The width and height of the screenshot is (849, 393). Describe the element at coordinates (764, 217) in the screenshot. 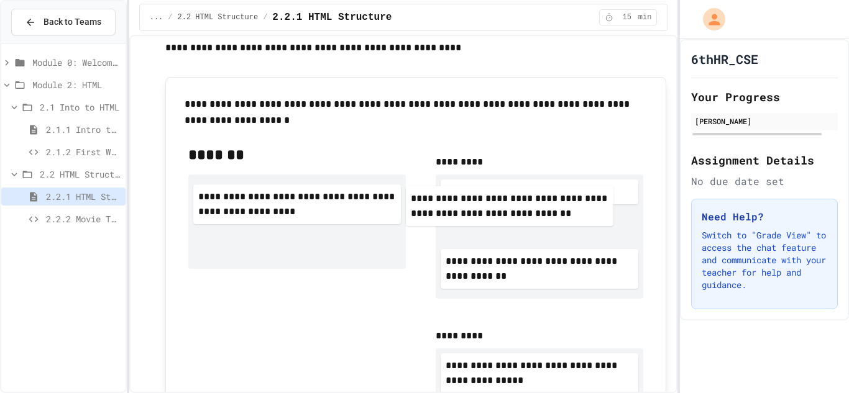

I see `h3: Need Help?` at that location.